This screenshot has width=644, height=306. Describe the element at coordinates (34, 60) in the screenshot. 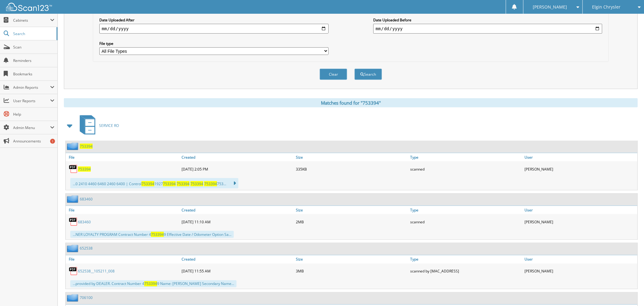

I see `span: Reminders` at that location.